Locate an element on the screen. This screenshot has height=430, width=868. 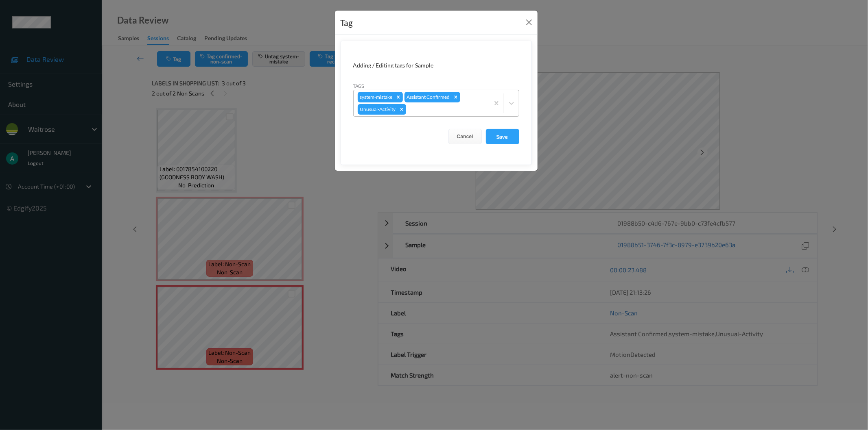
div: Adding / Editing tags for Sample is located at coordinates (436, 66).